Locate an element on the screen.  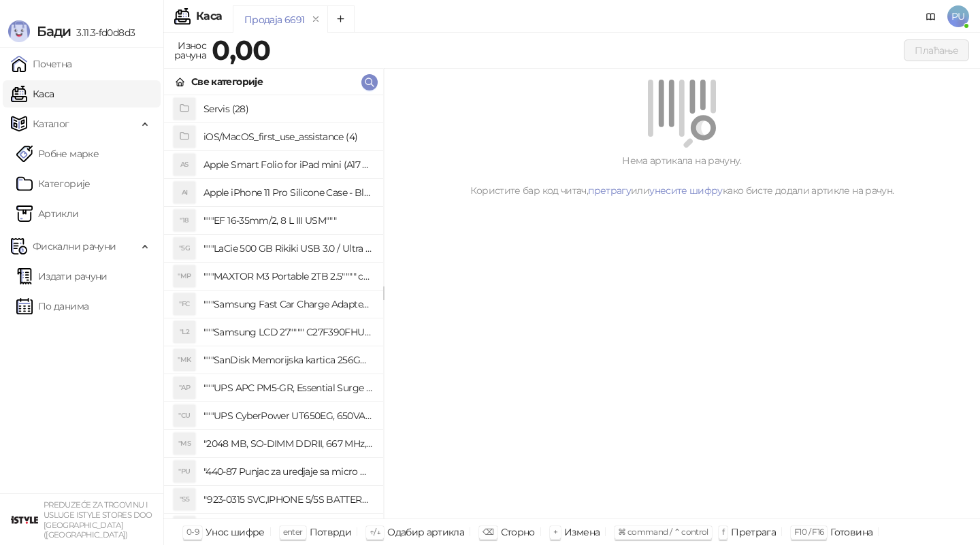
span: 3.11.3-fd0d8d3 is located at coordinates (103, 33).